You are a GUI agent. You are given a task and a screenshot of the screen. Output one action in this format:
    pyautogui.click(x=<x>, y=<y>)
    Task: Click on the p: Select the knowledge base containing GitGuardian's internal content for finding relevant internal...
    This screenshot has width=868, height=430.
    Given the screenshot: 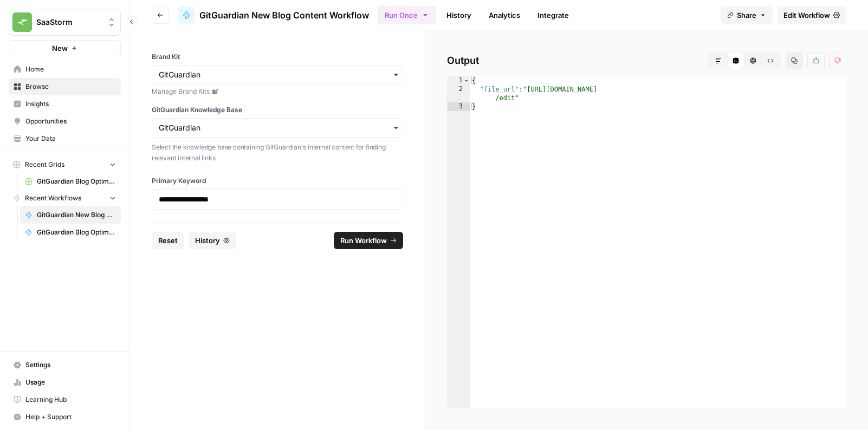 What is the action you would take?
    pyautogui.click(x=278, y=152)
    